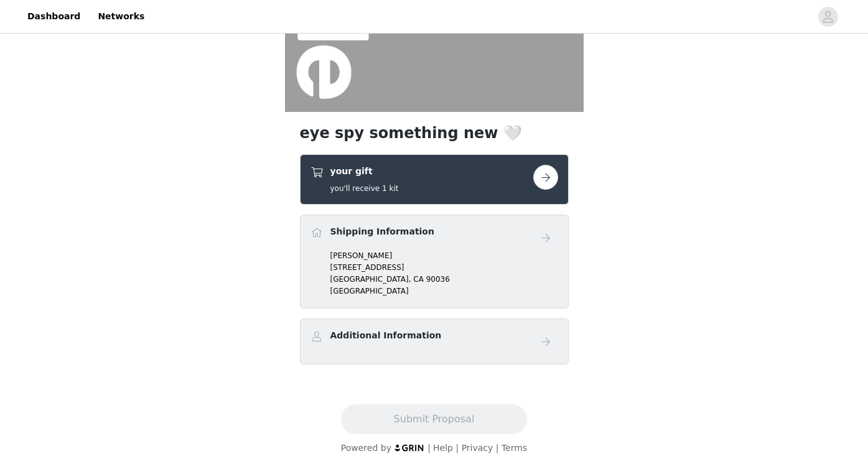 The height and width of the screenshot is (469, 868). I want to click on span: CA, so click(418, 280).